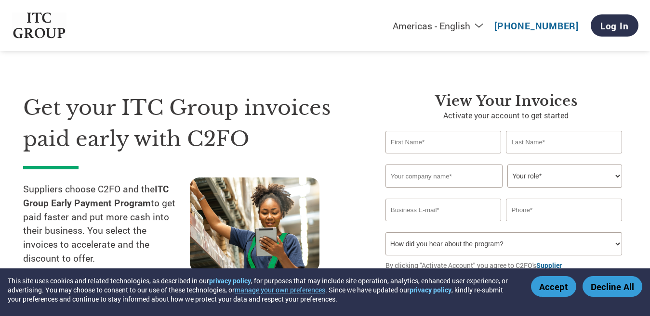 The image size is (650, 316). What do you see at coordinates (254, 225) in the screenshot?
I see `img: supply chain worker` at bounding box center [254, 225].